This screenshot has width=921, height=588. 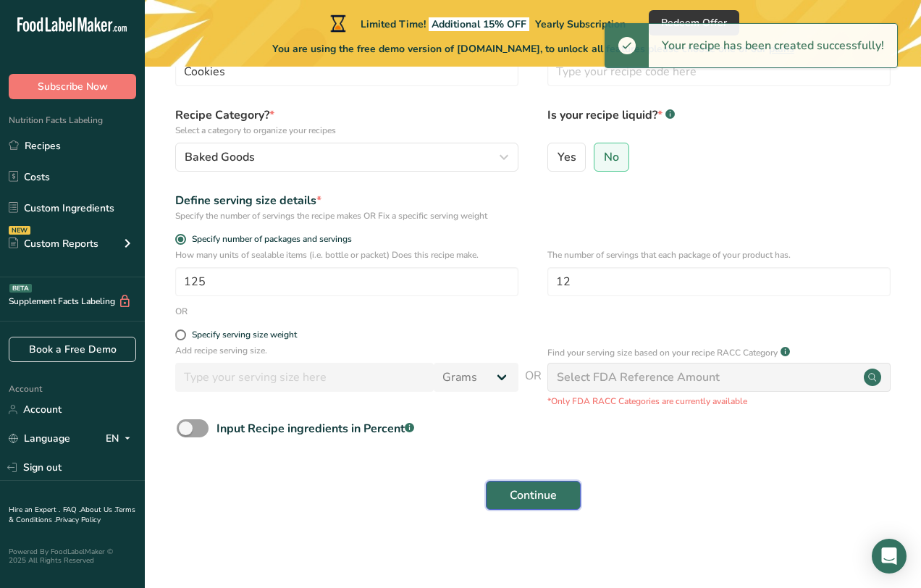 I want to click on a: Terms & Conditions ., so click(x=71, y=514).